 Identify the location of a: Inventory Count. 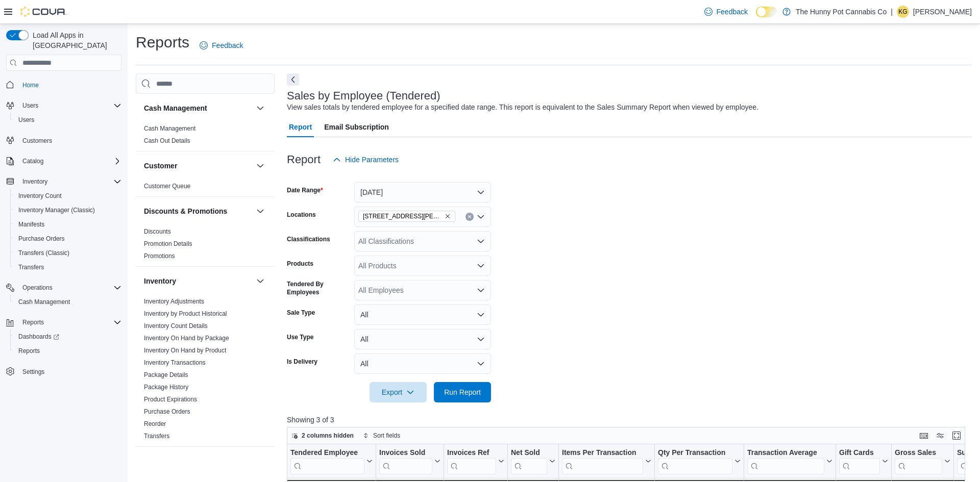
(40, 196).